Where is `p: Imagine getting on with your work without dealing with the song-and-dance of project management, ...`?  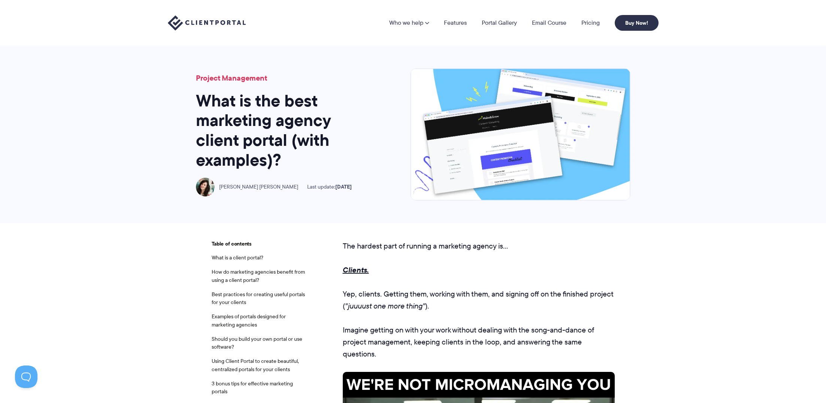
p: Imagine getting on with your work without dealing with the song-and-dance of project management, ... is located at coordinates (479, 342).